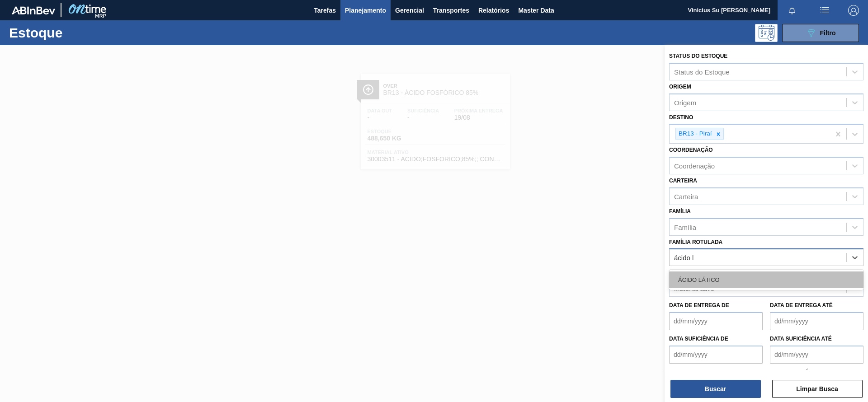 This screenshot has height=402, width=868. What do you see at coordinates (452, 10) in the screenshot?
I see `span: Transportes` at bounding box center [452, 10].